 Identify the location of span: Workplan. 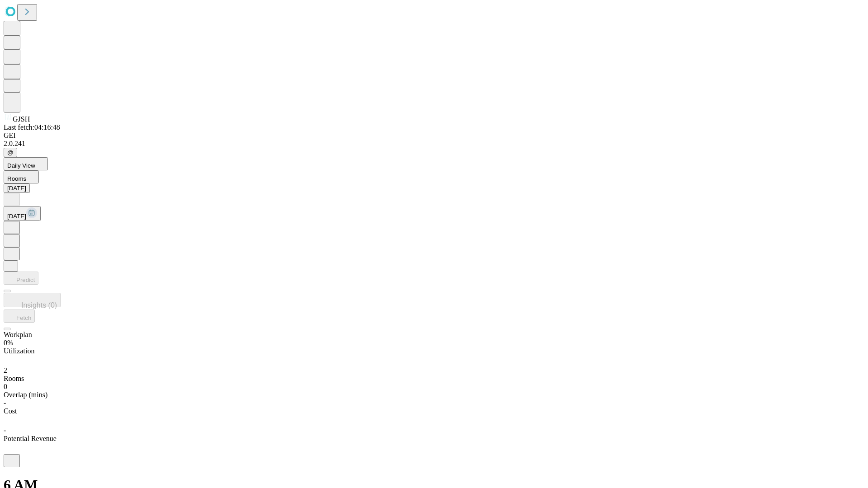
(17, 334).